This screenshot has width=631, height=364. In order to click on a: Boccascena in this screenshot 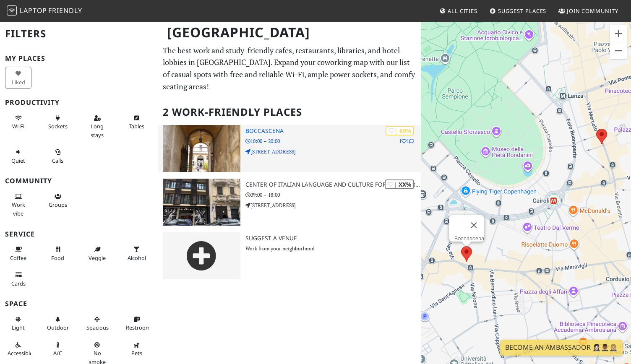, I will do `click(469, 238)`.